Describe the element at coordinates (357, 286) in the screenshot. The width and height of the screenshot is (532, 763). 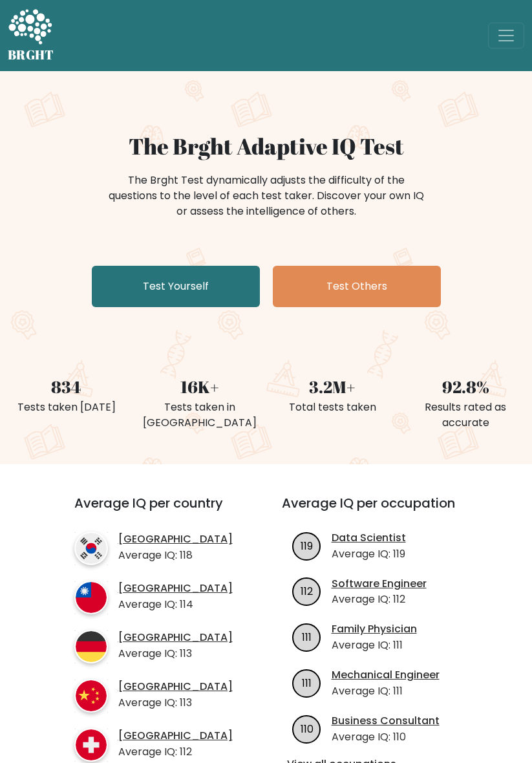
I see `a: Test Others` at that location.